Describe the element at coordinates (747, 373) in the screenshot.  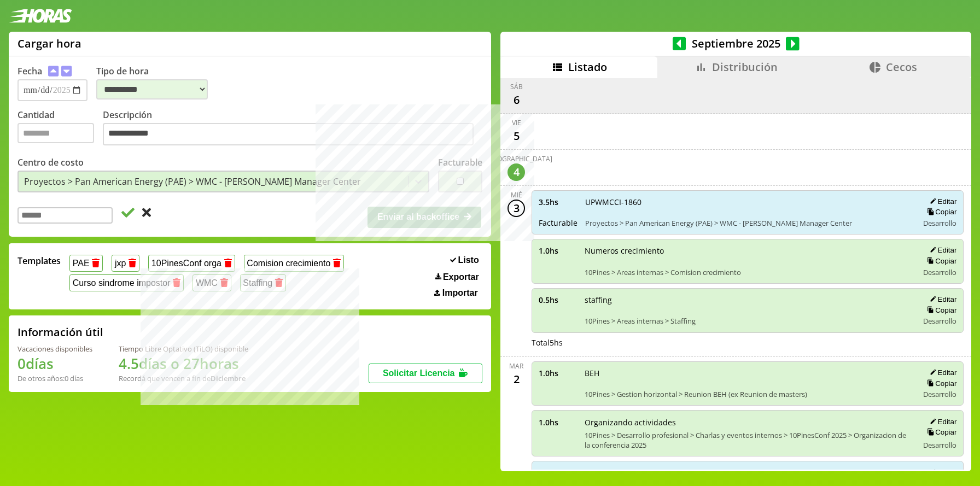
I see `span: BEH` at that location.